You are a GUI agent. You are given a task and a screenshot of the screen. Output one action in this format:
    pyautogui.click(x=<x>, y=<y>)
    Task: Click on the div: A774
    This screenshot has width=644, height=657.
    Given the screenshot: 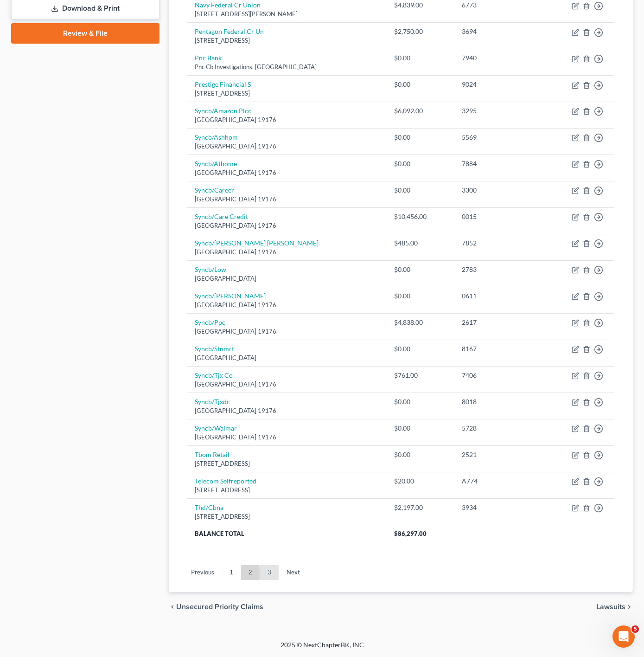 What is the action you would take?
    pyautogui.click(x=499, y=481)
    